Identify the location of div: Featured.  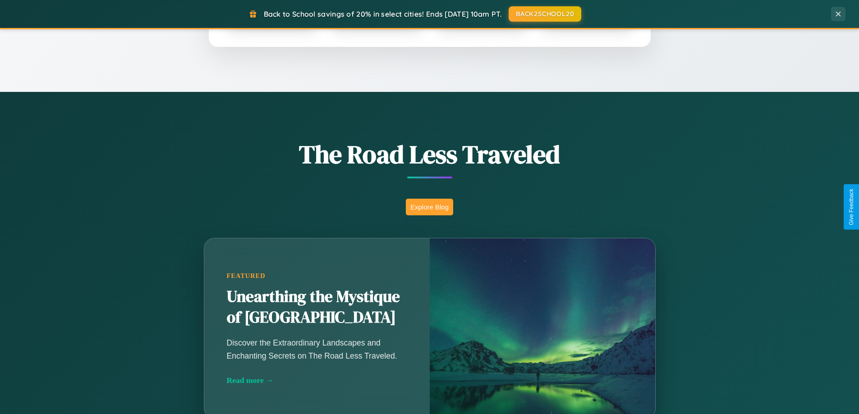
(317, 276).